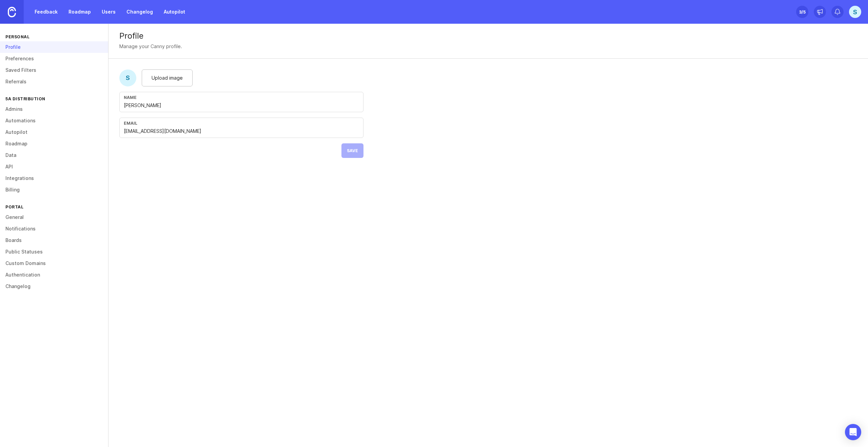  Describe the element at coordinates (140, 12) in the screenshot. I see `a: Changelog` at that location.